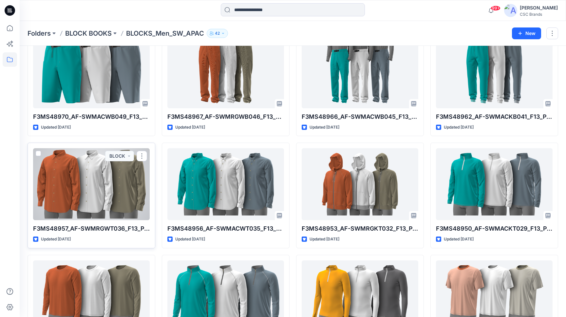  Describe the element at coordinates (91, 184) in the screenshot. I see `a: F3MS48957_AF-SWMRGWT036_F13_PAREG_VFA` at that location.